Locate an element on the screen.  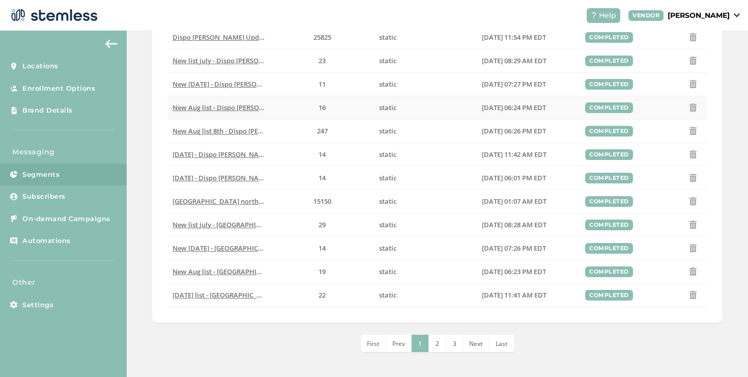
span: 3 is located at coordinates (454, 343).